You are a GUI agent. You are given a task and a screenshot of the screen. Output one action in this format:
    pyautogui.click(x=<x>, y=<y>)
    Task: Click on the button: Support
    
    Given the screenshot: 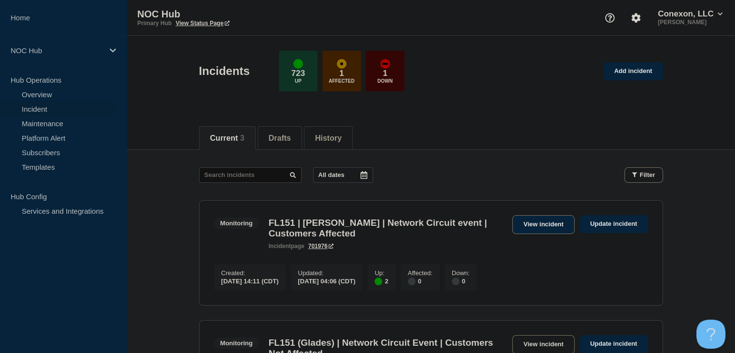 What is the action you would take?
    pyautogui.click(x=610, y=18)
    